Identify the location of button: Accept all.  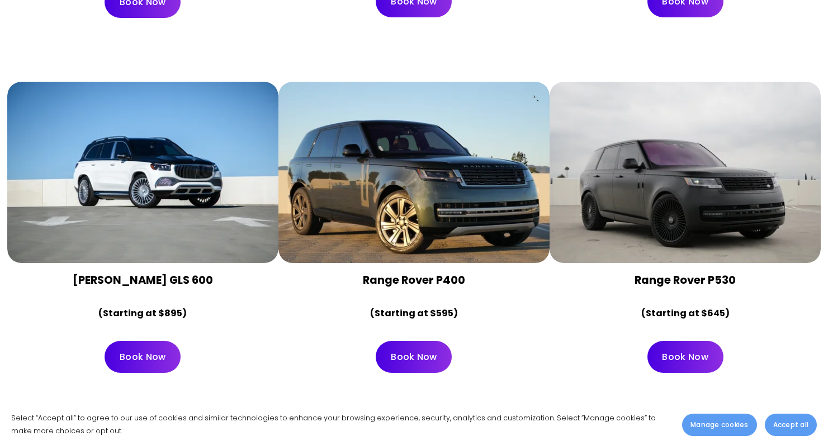
(791, 424).